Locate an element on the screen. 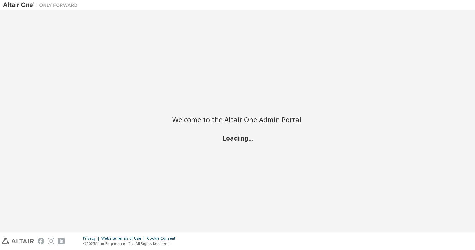 This screenshot has width=475, height=250. h2: Loading... is located at coordinates (237, 138).